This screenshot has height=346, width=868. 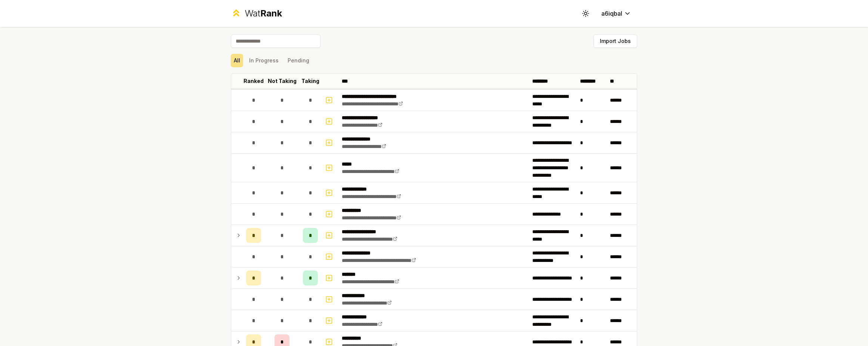 I want to click on span: Rank, so click(x=271, y=13).